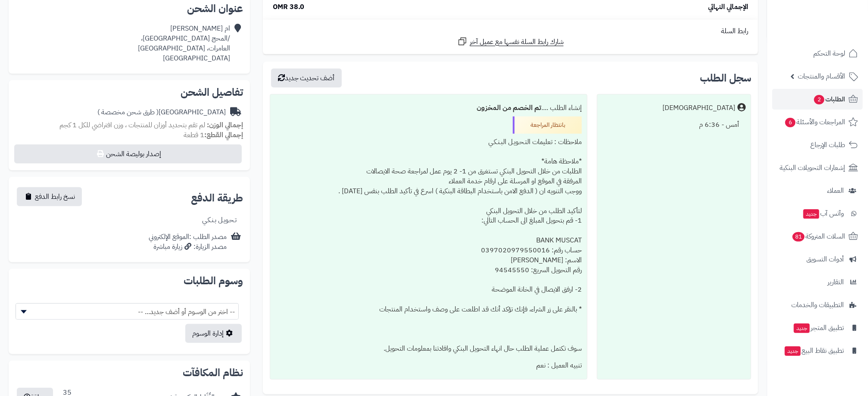  I want to click on span: التقارير, so click(836, 282).